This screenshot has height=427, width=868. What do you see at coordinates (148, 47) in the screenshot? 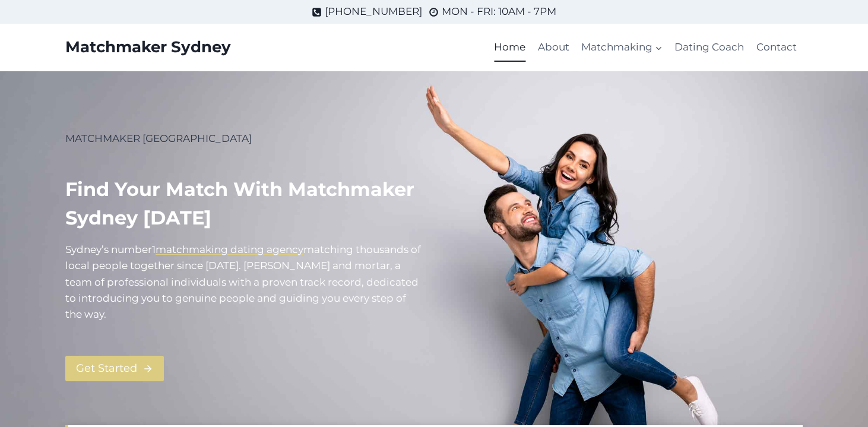
I see `p: Matchmaker Sydney` at bounding box center [148, 47].